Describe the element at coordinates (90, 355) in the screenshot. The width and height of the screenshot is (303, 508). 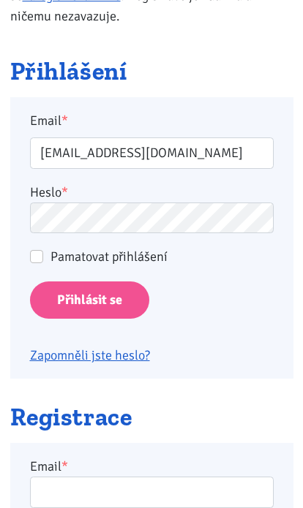
I see `a: Zapomněli jste heslo?` at that location.